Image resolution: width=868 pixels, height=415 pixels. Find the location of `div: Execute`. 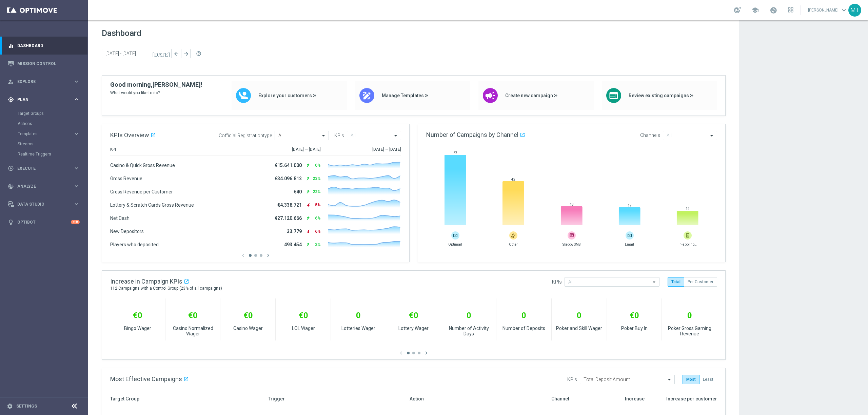

div: Execute is located at coordinates (40, 169).